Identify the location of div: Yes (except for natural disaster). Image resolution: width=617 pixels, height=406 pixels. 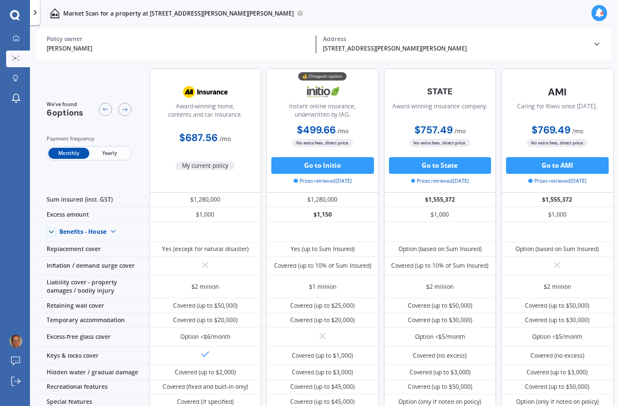
(205, 249).